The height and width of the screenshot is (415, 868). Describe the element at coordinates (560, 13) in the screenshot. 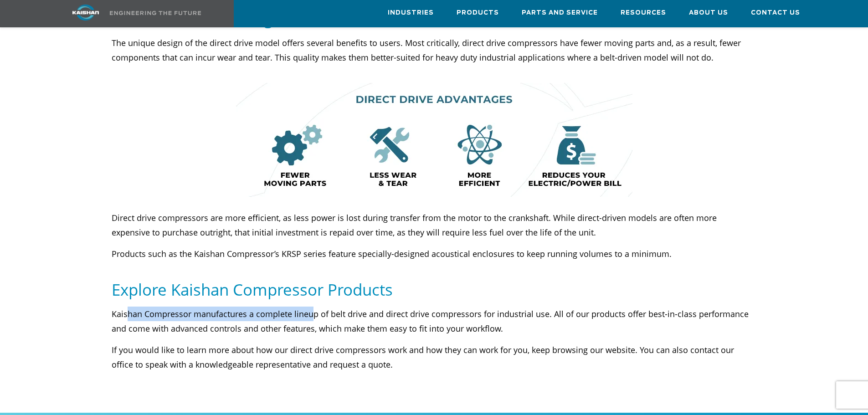

I see `span: Parts and Service` at that location.